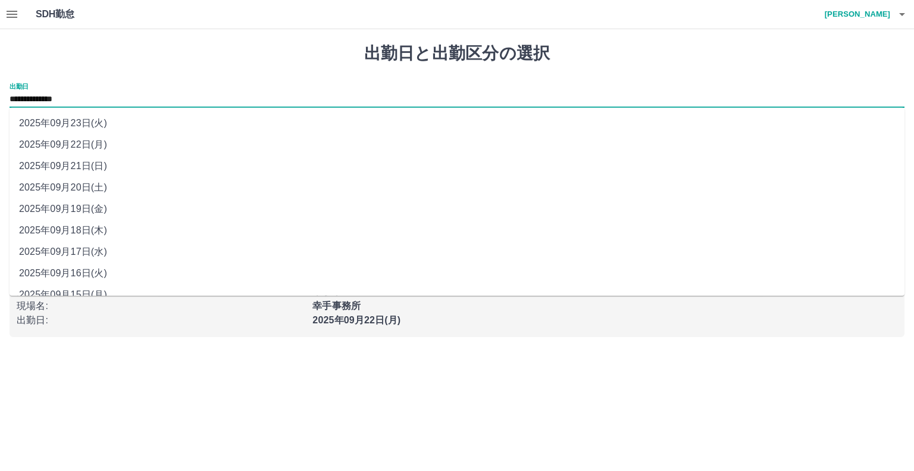  Describe the element at coordinates (457, 252) in the screenshot. I see `li: 2025年09月17日(水)` at that location.